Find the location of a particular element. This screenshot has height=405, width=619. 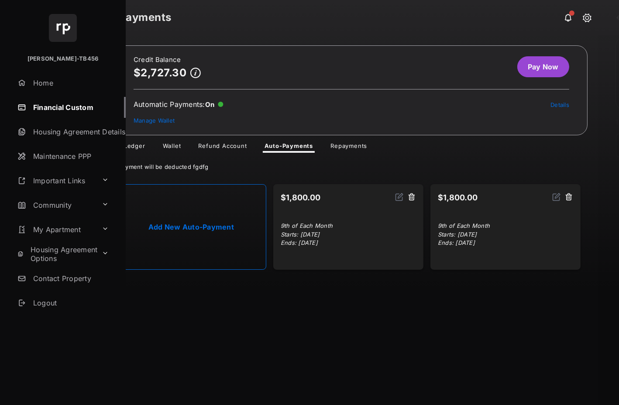

a: Home is located at coordinates (70, 83).